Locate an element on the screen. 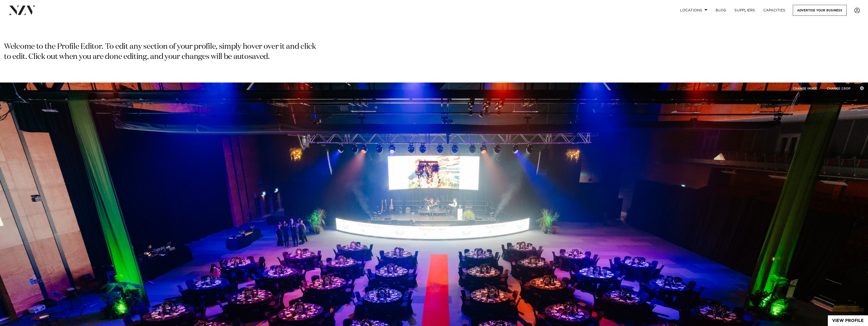 Image resolution: width=868 pixels, height=326 pixels. a: BLOG is located at coordinates (721, 10).